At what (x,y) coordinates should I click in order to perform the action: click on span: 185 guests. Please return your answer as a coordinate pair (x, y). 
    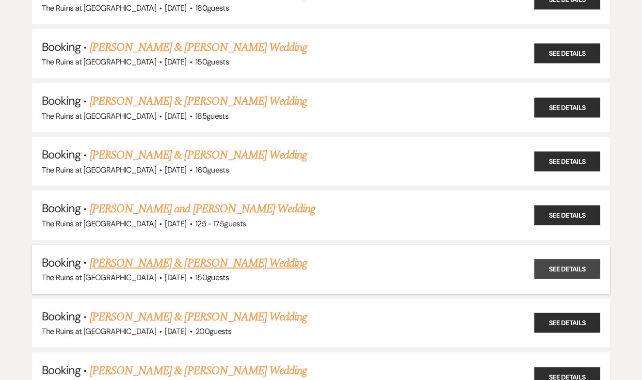
    Looking at the image, I should click on (212, 116).